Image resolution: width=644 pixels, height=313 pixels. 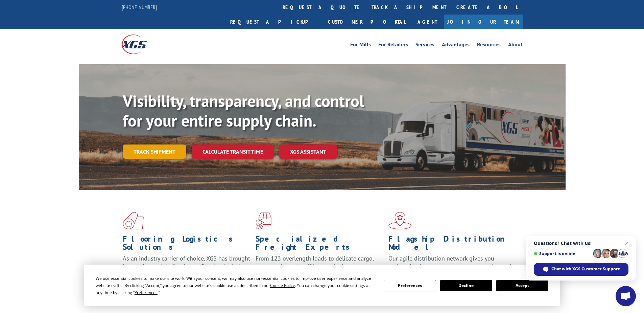 I want to click on a: For Mills, so click(x=360, y=46).